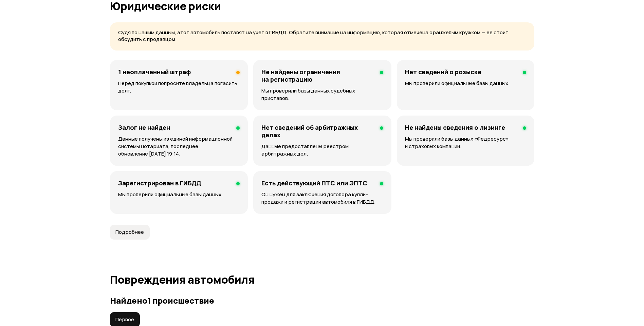 The image size is (644, 326). I want to click on p: Он нужен для заключения договора купли-продажи и регистрации автомобиля в ГИБДД., so click(322, 198).